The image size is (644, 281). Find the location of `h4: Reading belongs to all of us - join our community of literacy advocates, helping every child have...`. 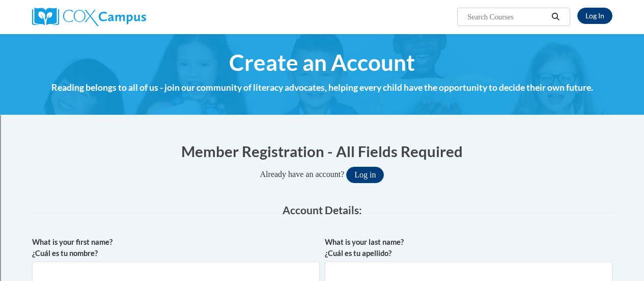

h4: Reading belongs to all of us - join our community of literacy advocates, helping every child have... is located at coordinates (322, 87).